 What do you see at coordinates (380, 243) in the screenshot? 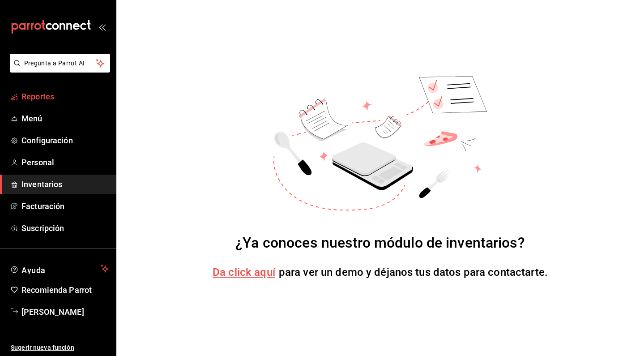
I see `div: ¿Ya conoces nuestro módulo de inventarios?` at bounding box center [380, 243].